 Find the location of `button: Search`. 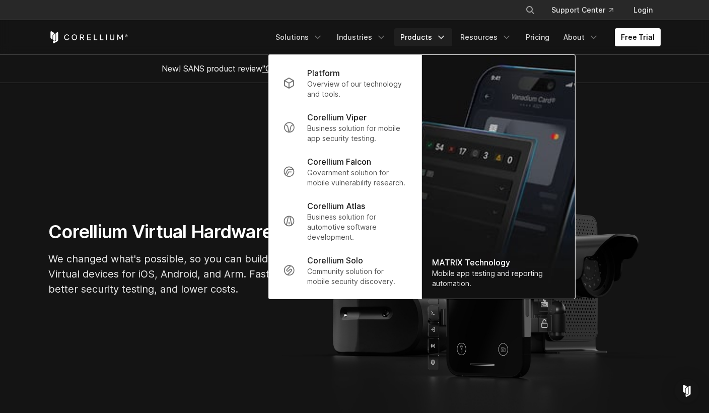

button: Search is located at coordinates (530, 10).